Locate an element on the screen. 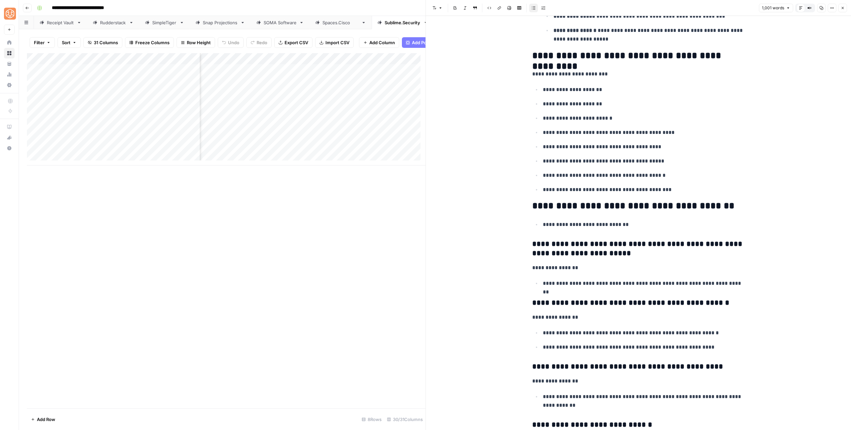  div: SOMA Software is located at coordinates (280, 23).